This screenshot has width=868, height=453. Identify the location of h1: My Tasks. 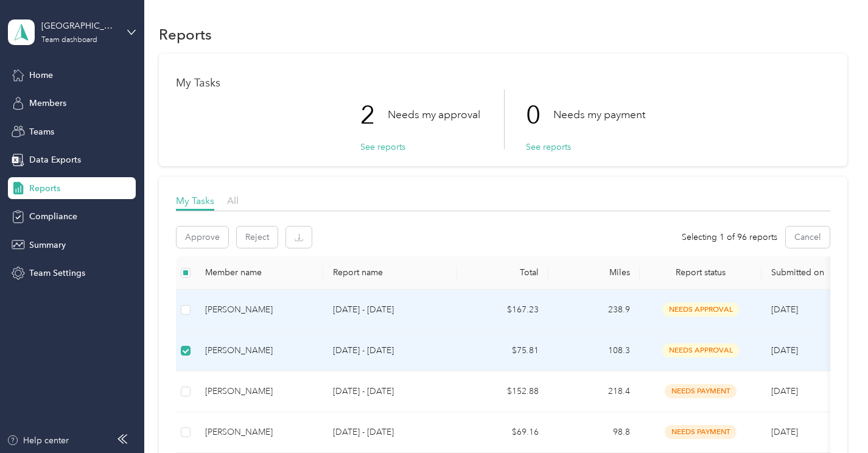
(503, 83).